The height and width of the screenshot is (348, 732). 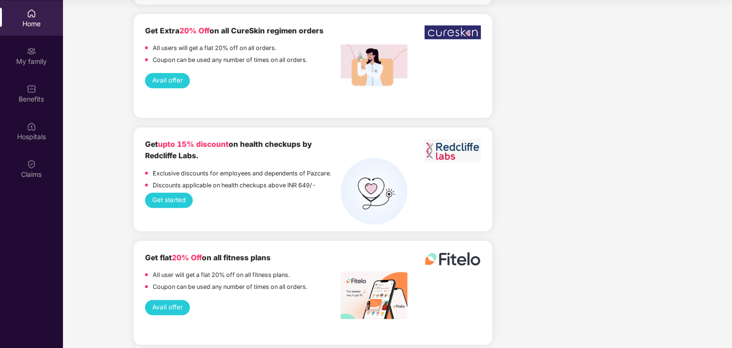 What do you see at coordinates (452, 259) in the screenshot?
I see `img: fitelo%20logo.png` at bounding box center [452, 259].